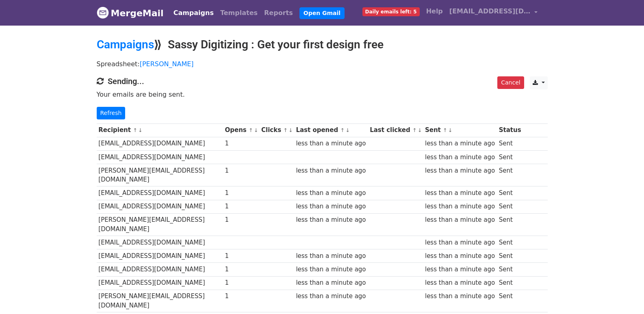 The width and height of the screenshot is (644, 314). I want to click on a: Help, so click(434, 11).